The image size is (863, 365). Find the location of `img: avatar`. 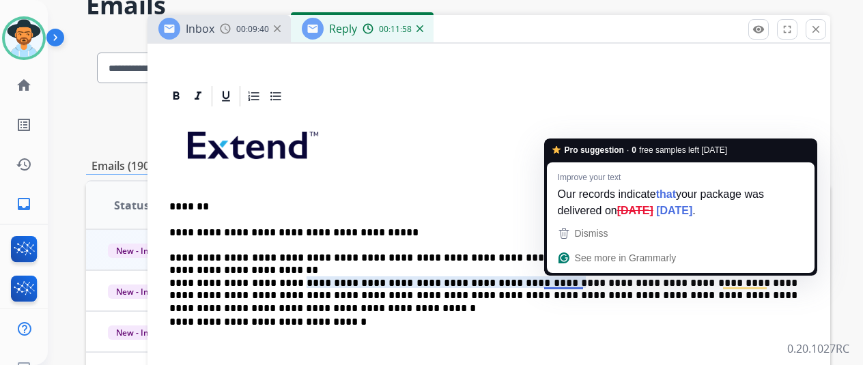

img: avatar is located at coordinates (24, 38).